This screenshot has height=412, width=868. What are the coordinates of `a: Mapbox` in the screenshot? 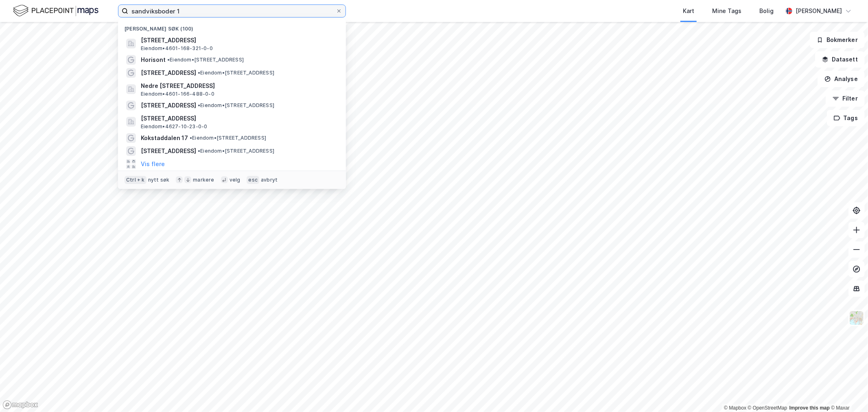 It's located at (735, 408).